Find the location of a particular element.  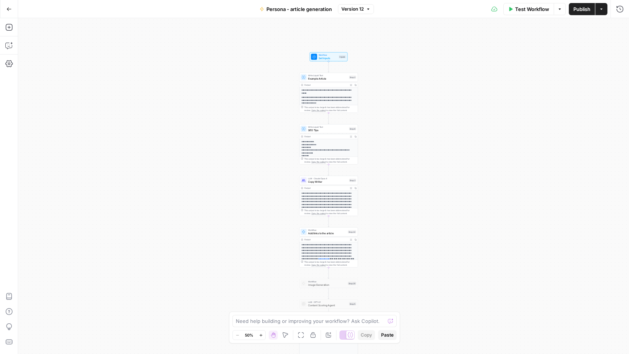

span: SEO Tips is located at coordinates (328, 130).